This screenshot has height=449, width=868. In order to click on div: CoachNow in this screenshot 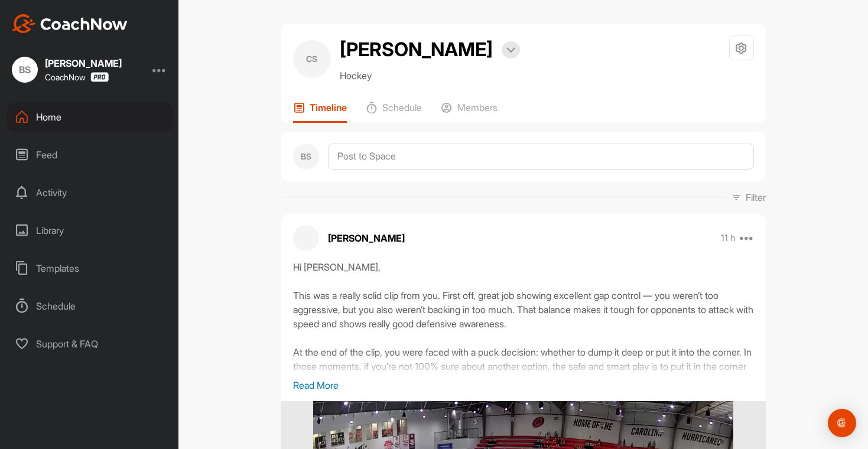, I will do `click(76, 77)`.